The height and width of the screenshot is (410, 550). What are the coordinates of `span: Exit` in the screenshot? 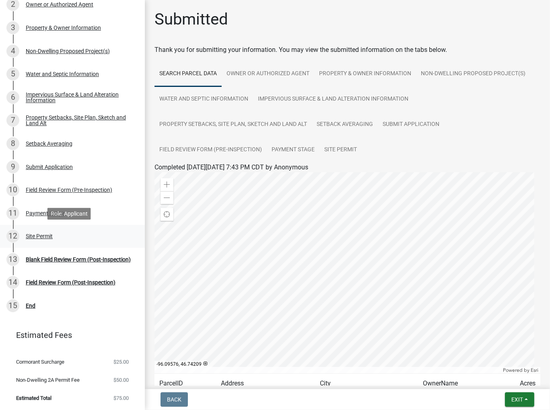 It's located at (517, 400).